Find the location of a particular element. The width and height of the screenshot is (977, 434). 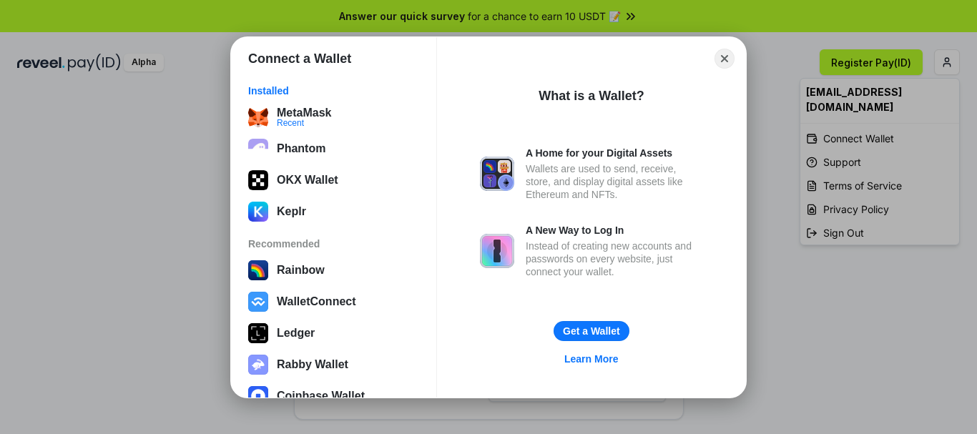

button: Coinbase Wallet is located at coordinates (333, 396).